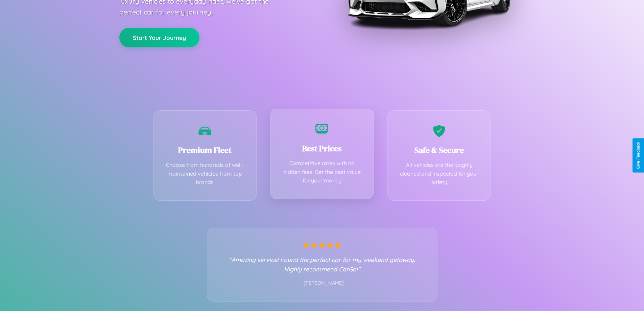  What do you see at coordinates (638, 156) in the screenshot?
I see `div: Give Feedback` at bounding box center [638, 156].